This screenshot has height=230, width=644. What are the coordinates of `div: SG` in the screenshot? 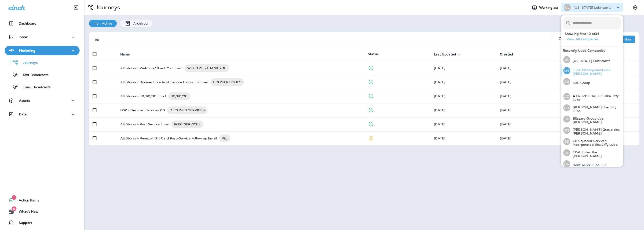 It's located at (567, 82).